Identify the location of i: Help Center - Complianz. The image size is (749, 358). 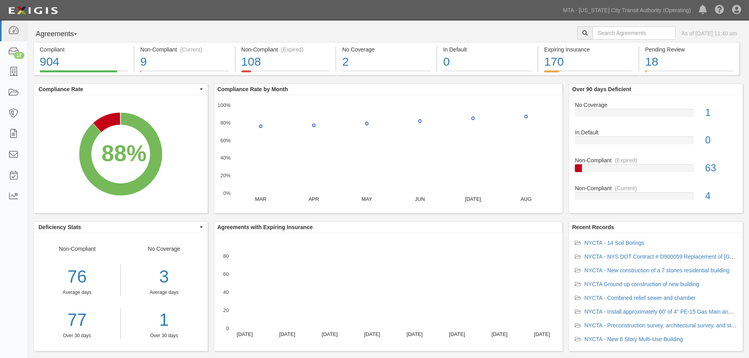
(720, 10).